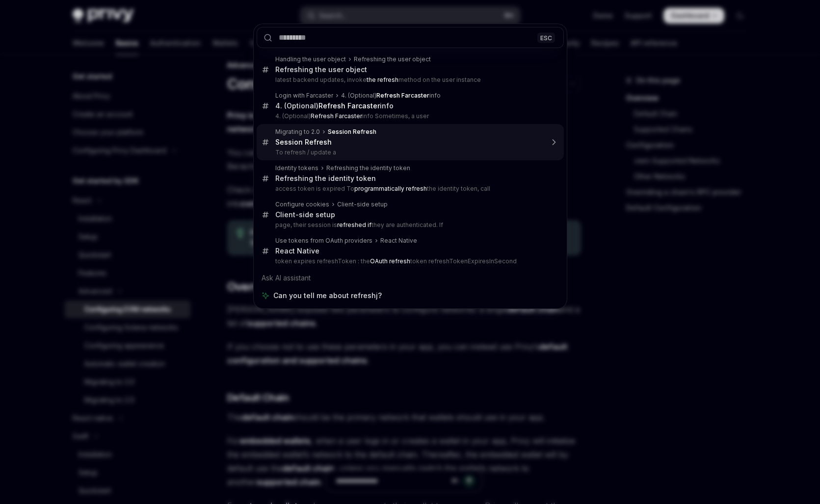 The image size is (820, 504). What do you see at coordinates (327, 296) in the screenshot?
I see `span: Can you tell me about refreshj?` at bounding box center [327, 296].